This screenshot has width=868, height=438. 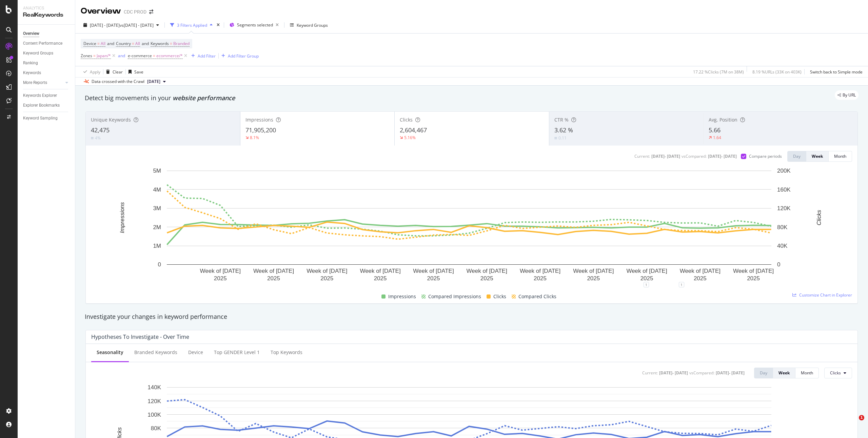 I want to click on div: Apply, so click(x=95, y=72).